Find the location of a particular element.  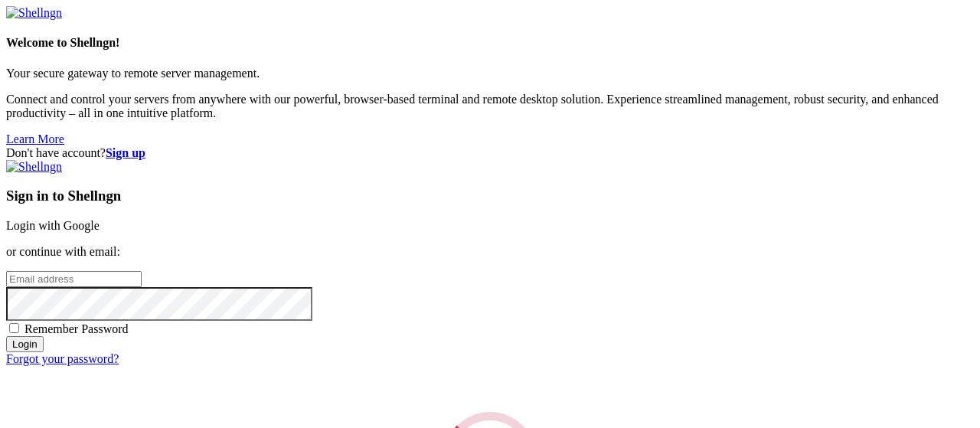

span: Remember Password is located at coordinates (77, 328).